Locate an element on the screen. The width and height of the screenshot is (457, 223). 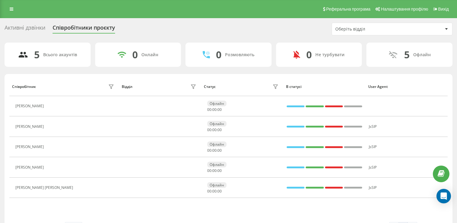
div: Співробітники проєкту is located at coordinates (84, 29).